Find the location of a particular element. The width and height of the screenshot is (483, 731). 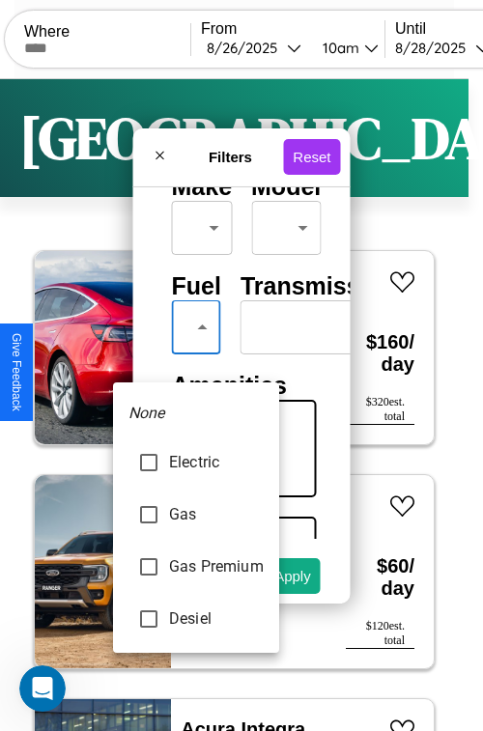

span: Electric is located at coordinates (216, 462).